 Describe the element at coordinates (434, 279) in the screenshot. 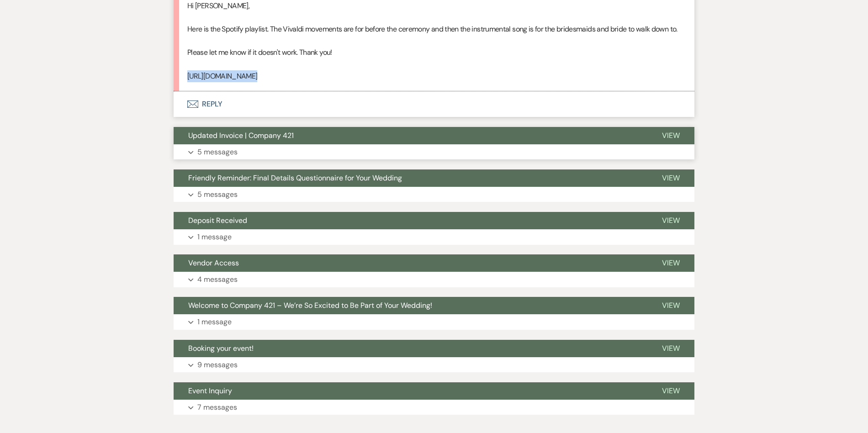

I see `button: 4 messages` at that location.